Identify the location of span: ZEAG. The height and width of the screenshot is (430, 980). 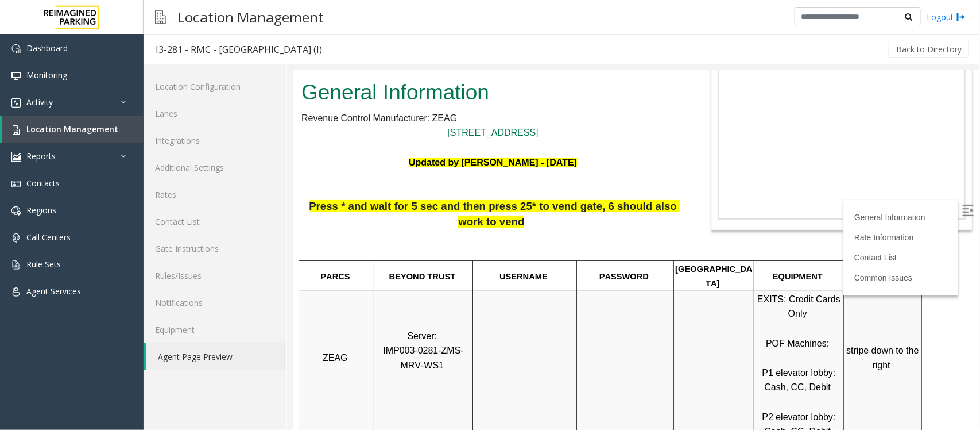
(43, 288).